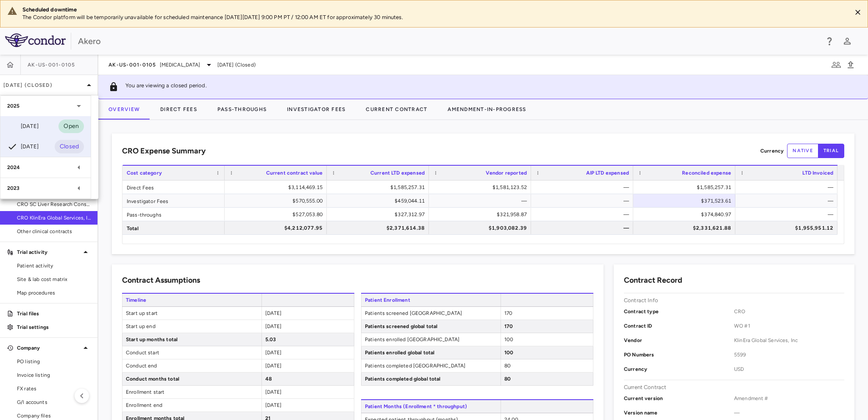  What do you see at coordinates (45, 168) in the screenshot?
I see `div: 2024` at bounding box center [45, 168].